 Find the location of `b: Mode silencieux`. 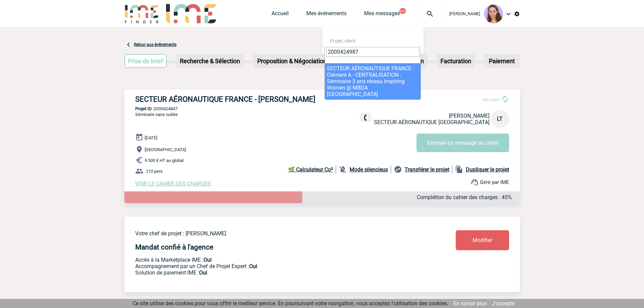

b: Mode silencieux is located at coordinates (369, 169).